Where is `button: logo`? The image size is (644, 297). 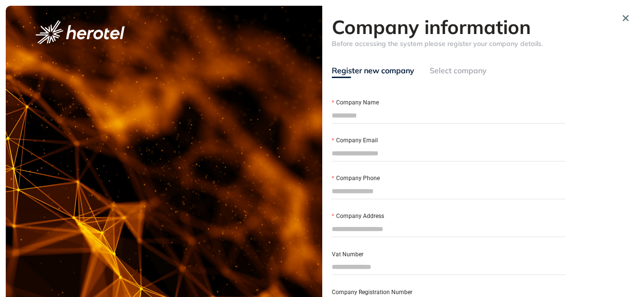 button: logo is located at coordinates (80, 32).